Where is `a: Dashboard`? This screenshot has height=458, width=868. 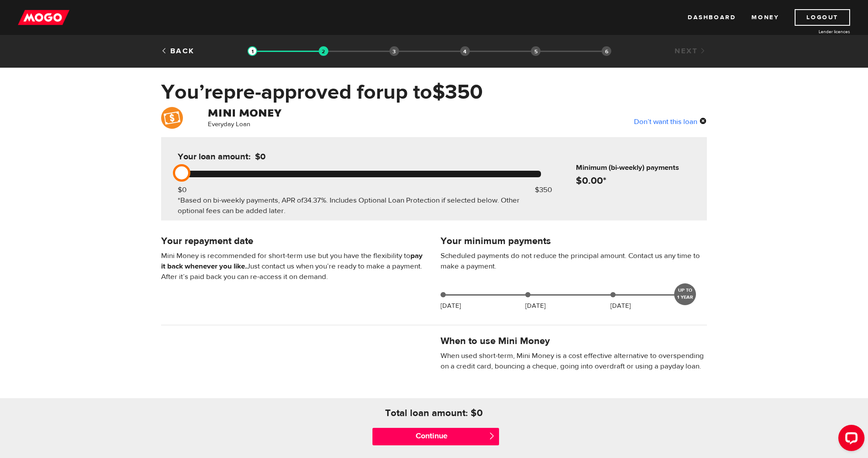
a: Dashboard is located at coordinates (711, 17).